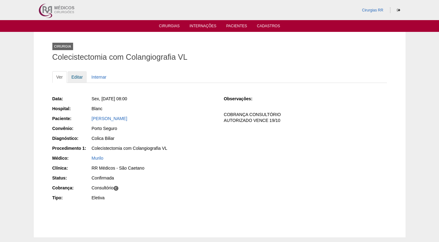 The image size is (439, 242). Describe the element at coordinates (153, 138) in the screenshot. I see `div: Colica Biliar` at that location.